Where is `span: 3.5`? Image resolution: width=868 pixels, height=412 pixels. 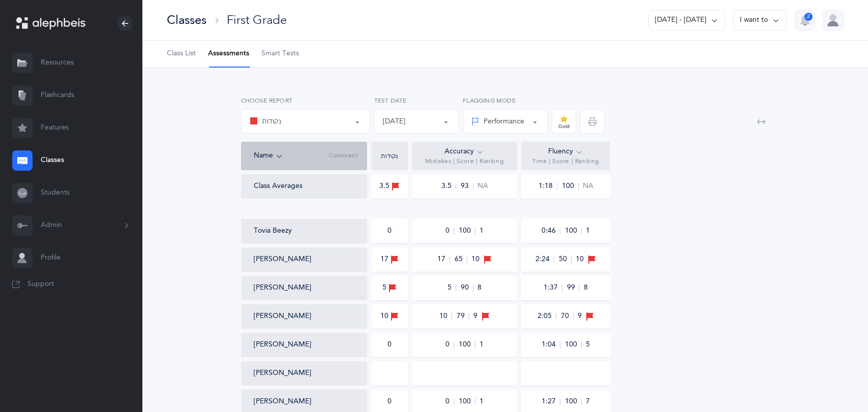
span: 3.5 is located at coordinates (448, 186).